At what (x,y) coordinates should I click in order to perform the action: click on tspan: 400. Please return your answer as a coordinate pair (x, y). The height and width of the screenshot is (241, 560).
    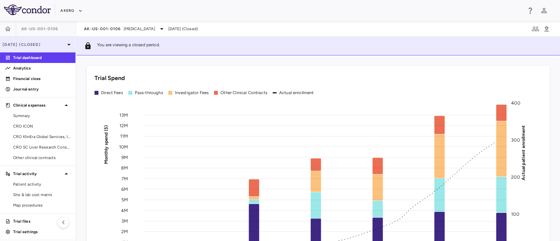
    Looking at the image, I should click on (515, 103).